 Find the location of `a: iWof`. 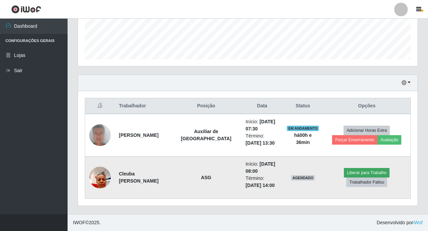

a: iWof is located at coordinates (418, 222).